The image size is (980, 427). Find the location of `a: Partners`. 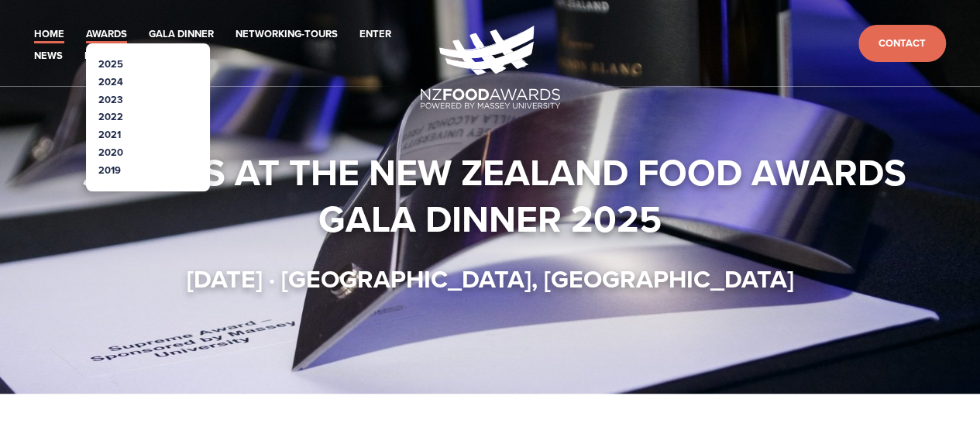

a: Partners is located at coordinates (109, 56).